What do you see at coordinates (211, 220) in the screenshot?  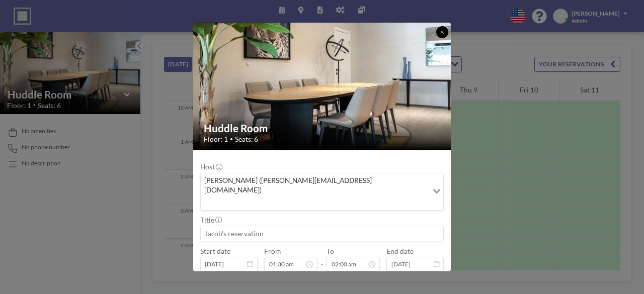 I see `label: Title` at bounding box center [211, 220].